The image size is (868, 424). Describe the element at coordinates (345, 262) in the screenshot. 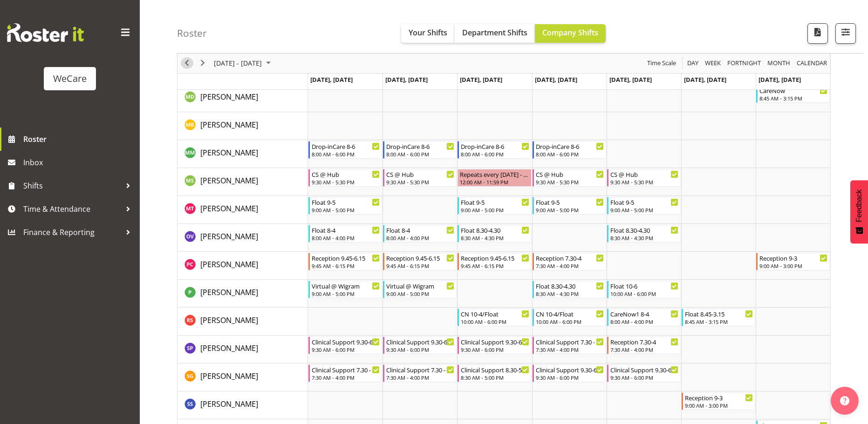

I see `div: Penny Clyne-Moffat"s event - Reception 9.45-6.15 Begin From Monday, October 6, 2025 at 9:45:00 AM...` at that location.